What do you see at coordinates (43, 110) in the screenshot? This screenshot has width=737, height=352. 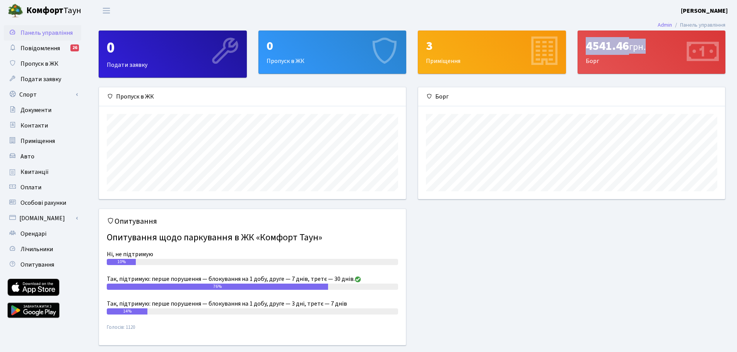 I see `a: Документи` at bounding box center [43, 110].